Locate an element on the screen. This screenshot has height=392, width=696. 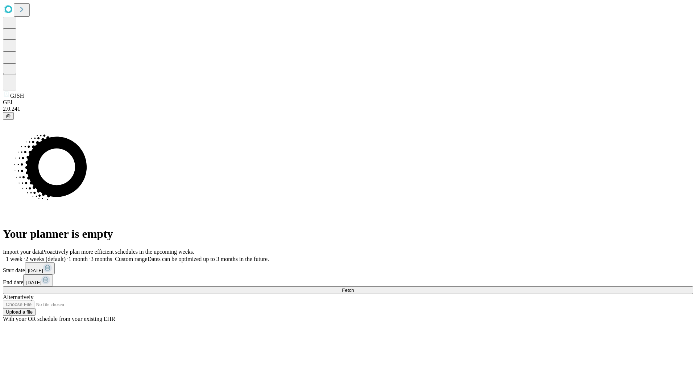
span: 2 weeks (default) is located at coordinates (45, 259).